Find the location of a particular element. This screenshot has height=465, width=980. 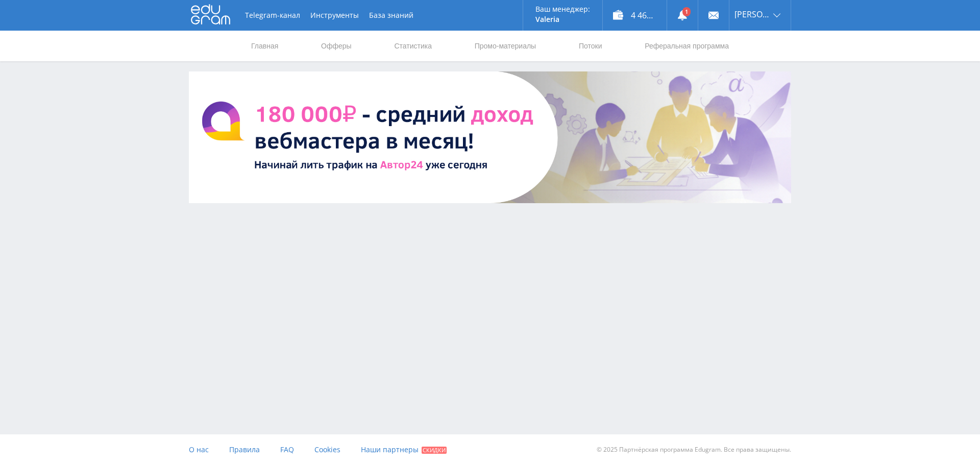

a: Главная is located at coordinates (264, 46).